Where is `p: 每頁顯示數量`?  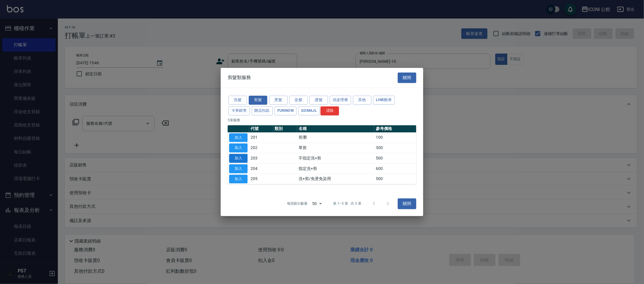
p: 每頁顯示數量 is located at coordinates (297, 204).